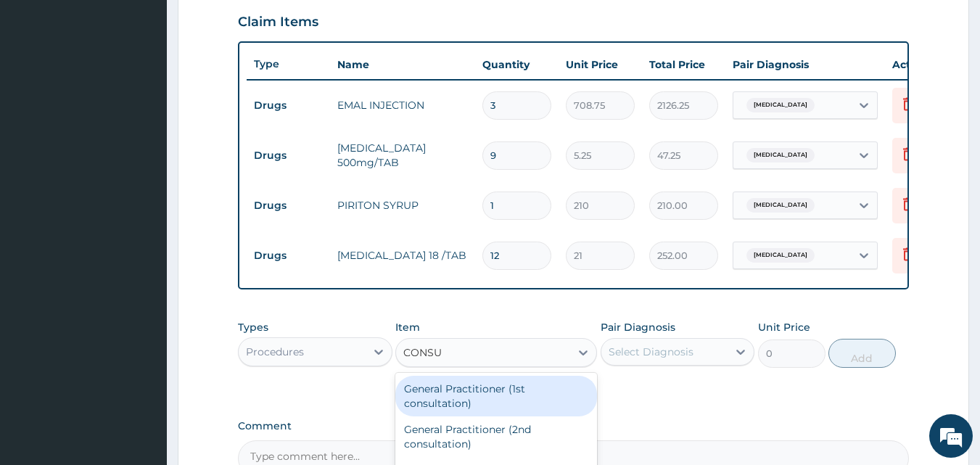 The image size is (980, 465). Describe the element at coordinates (403, 205) in the screenshot. I see `td: PIRITON SYRUP` at that location.